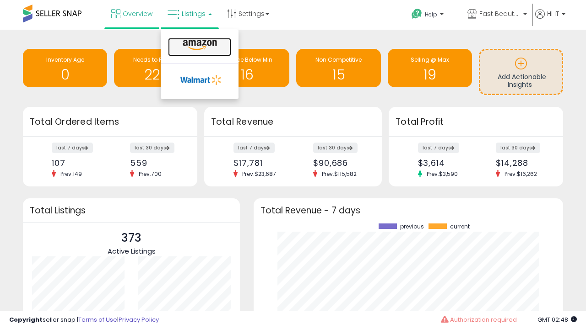 The height and width of the screenshot is (329, 586). What do you see at coordinates (97, 320) in the screenshot?
I see `a: Terms of Use` at bounding box center [97, 320].